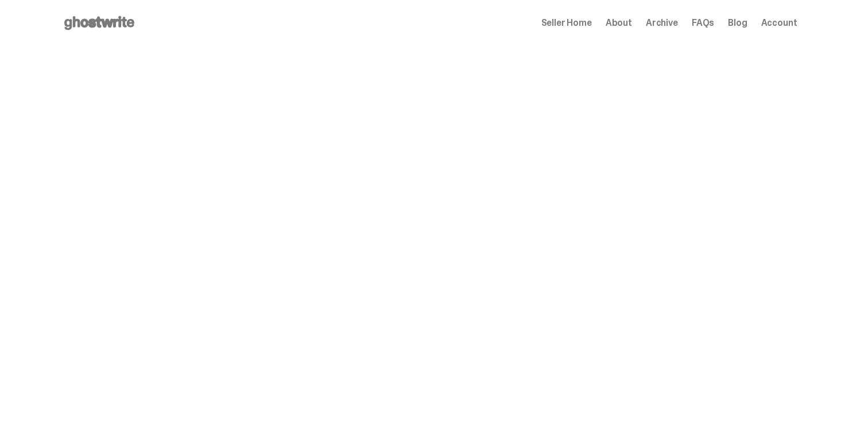 The image size is (868, 435). I want to click on a: Account, so click(779, 23).